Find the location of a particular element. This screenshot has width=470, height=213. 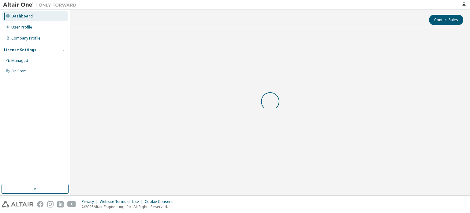

div: User Profile is located at coordinates (22, 27).